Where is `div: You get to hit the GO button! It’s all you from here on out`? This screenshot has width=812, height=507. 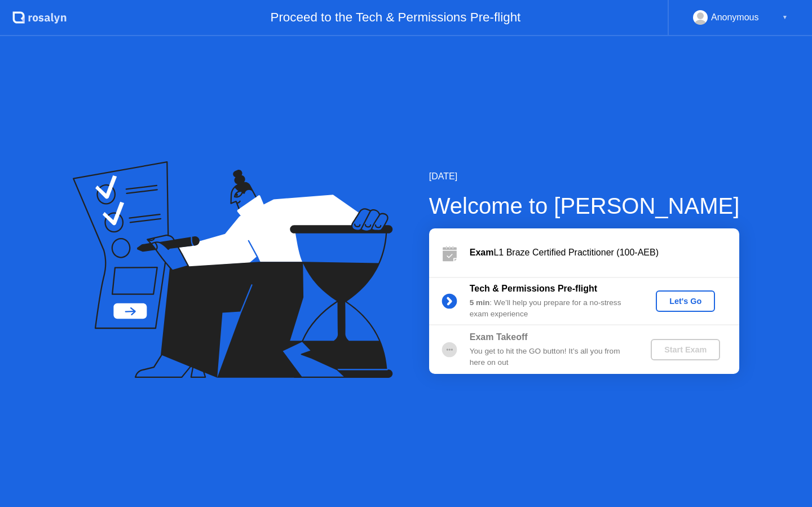 div: You get to hit the GO button! It’s all you from here on out is located at coordinates (551, 357).